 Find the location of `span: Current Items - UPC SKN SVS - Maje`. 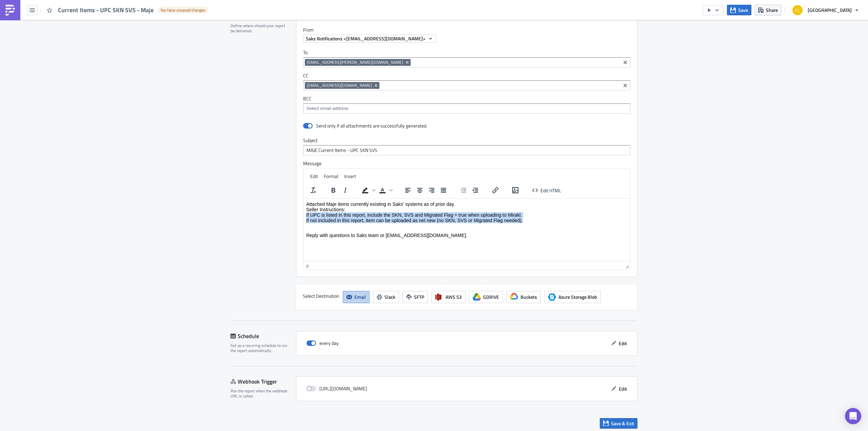

span: Current Items - UPC SKN SVS - Maje is located at coordinates (106, 10).